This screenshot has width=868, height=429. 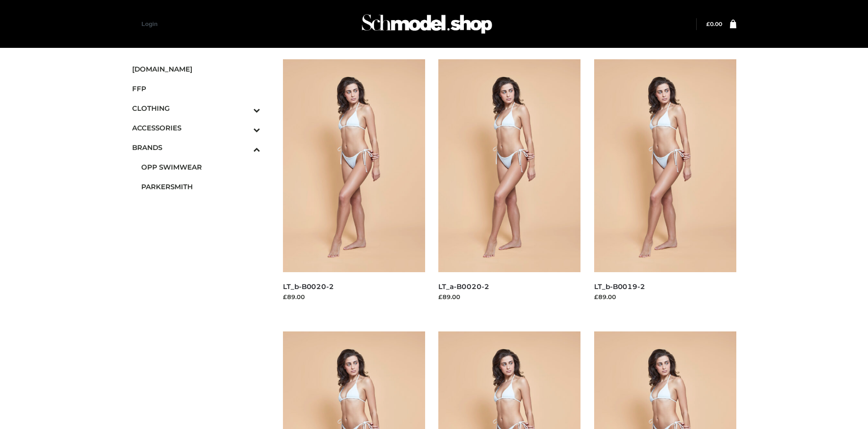 I want to click on a: Login, so click(x=150, y=24).